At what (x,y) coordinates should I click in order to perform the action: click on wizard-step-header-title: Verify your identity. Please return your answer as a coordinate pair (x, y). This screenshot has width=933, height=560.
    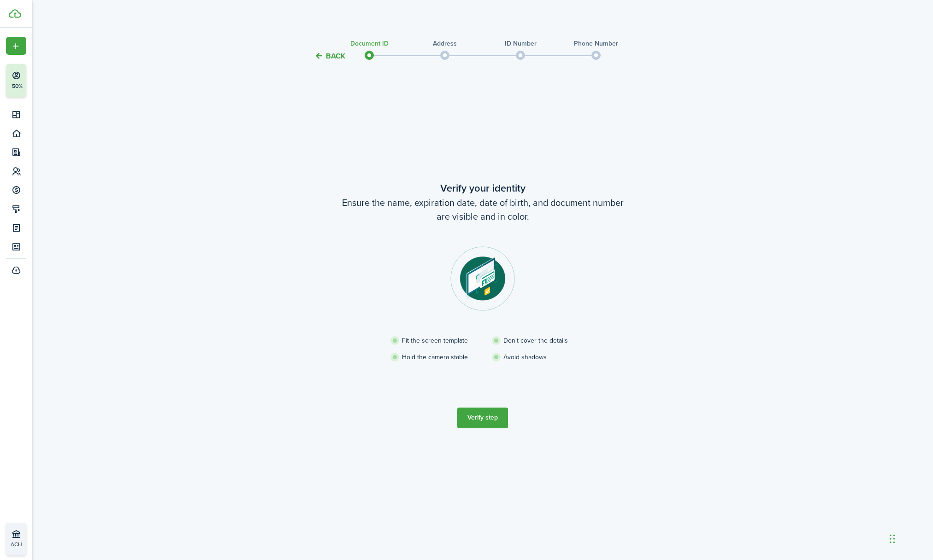
    Looking at the image, I should click on (483, 188).